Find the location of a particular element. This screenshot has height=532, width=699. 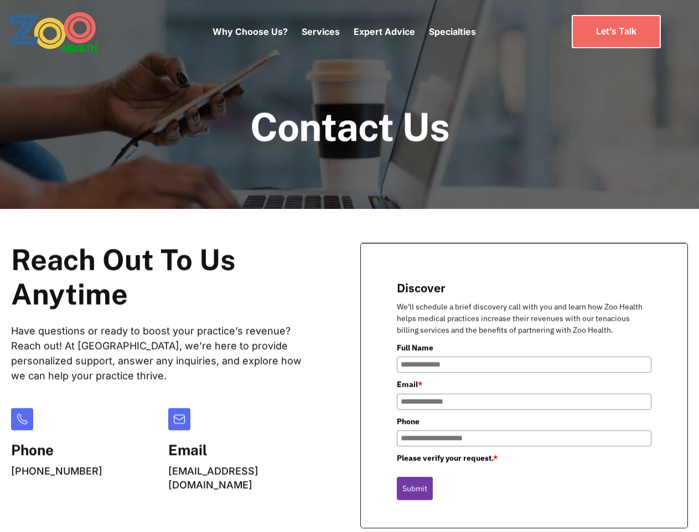

div: Specialties is located at coordinates (452, 32).